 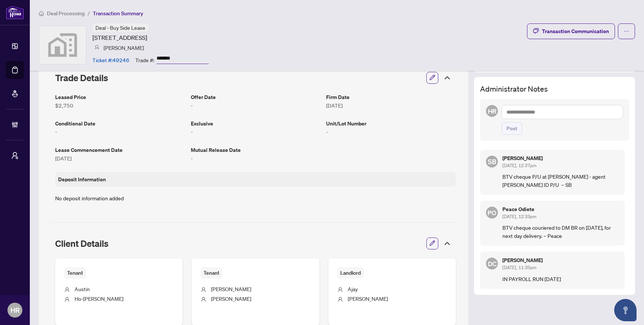 What do you see at coordinates (571, 32) in the screenshot?
I see `button: Transaction Communication` at bounding box center [571, 32].